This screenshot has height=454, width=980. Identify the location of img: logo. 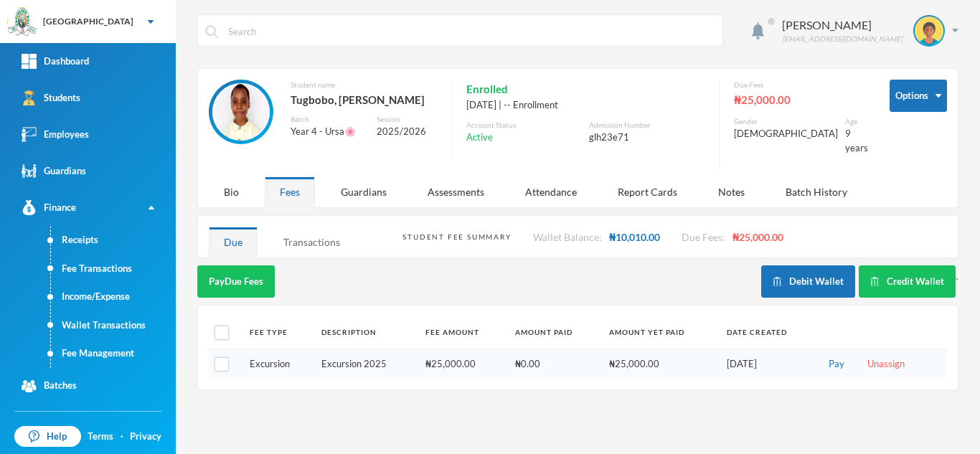
(22, 22).